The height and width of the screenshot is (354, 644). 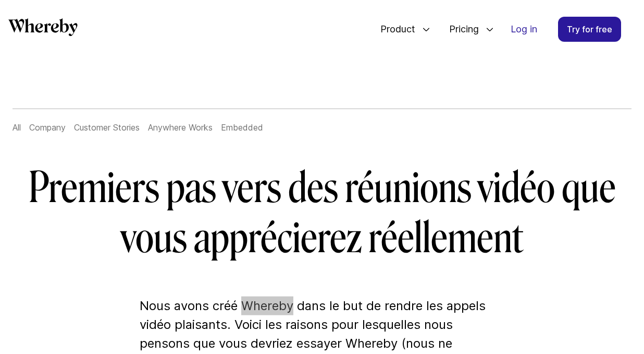 I want to click on a: Try for free, so click(x=589, y=29).